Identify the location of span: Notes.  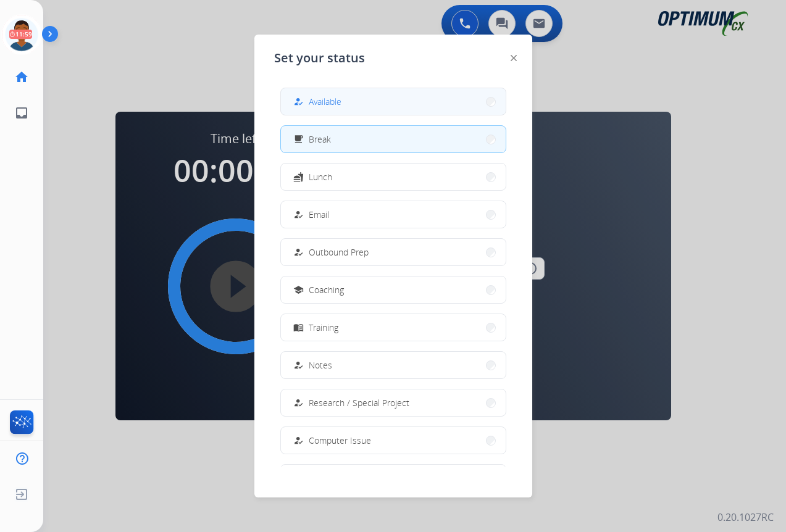
(320, 365).